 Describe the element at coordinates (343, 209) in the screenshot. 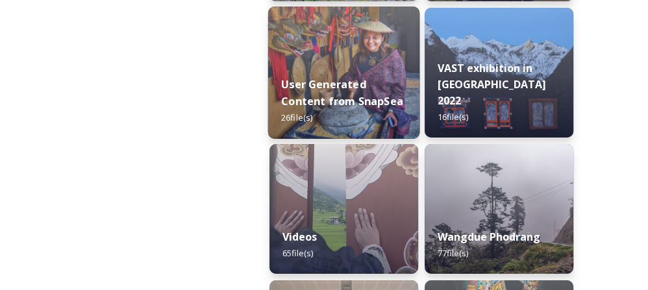

I see `img: Textile.jpg` at that location.